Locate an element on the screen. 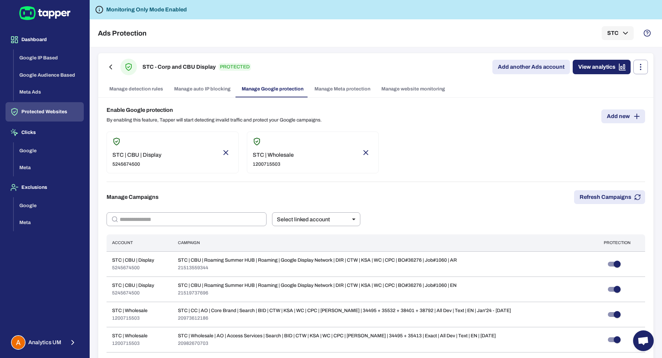 The height and width of the screenshot is (358, 662). p: 20982670703 is located at coordinates (337, 343).